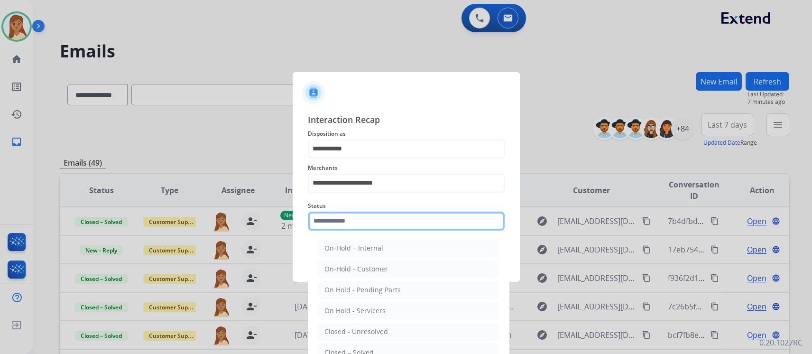 This screenshot has height=354, width=812. What do you see at coordinates (356, 269) in the screenshot?
I see `div: On-Hold - Customer` at bounding box center [356, 269].